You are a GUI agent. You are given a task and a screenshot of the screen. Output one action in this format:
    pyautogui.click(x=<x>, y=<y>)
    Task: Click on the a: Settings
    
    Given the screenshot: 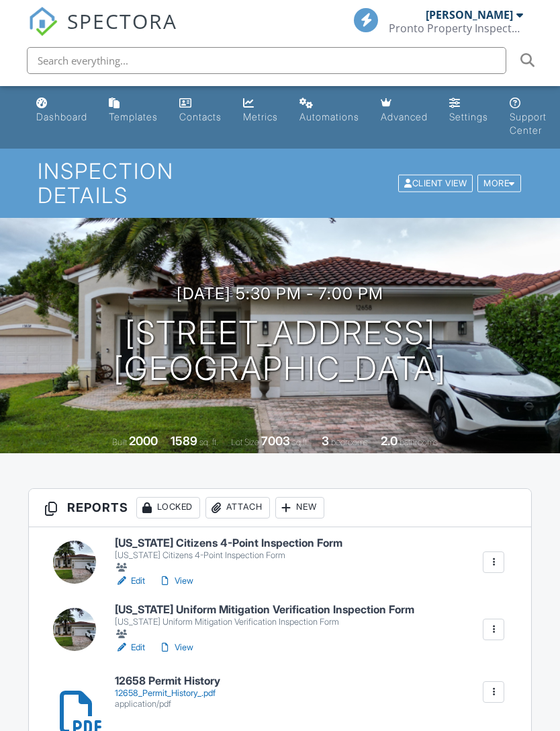 What is the action you would take?
    pyautogui.click(x=469, y=110)
    